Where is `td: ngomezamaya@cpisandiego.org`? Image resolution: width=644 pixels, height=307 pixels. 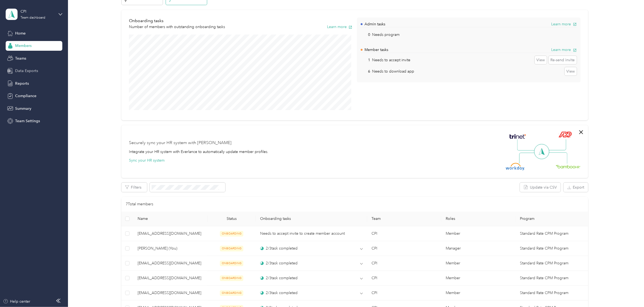 td: ngomezamaya@cpisandiego.org is located at coordinates (170, 278).